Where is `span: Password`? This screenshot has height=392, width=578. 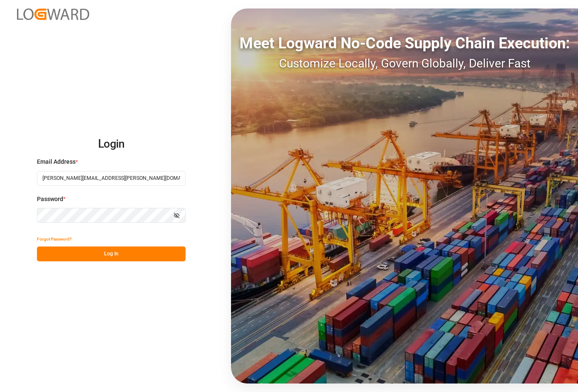 span: Password is located at coordinates (50, 199).